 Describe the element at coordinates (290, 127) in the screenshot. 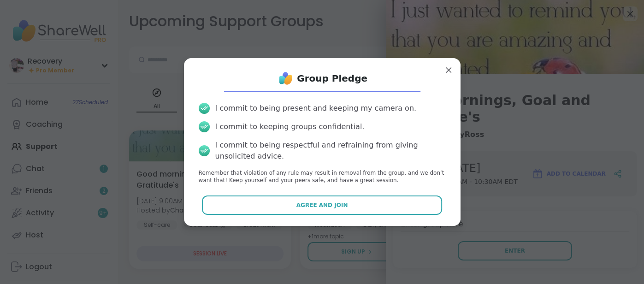

I see `div: I commit to keeping groups confidential.` at that location.